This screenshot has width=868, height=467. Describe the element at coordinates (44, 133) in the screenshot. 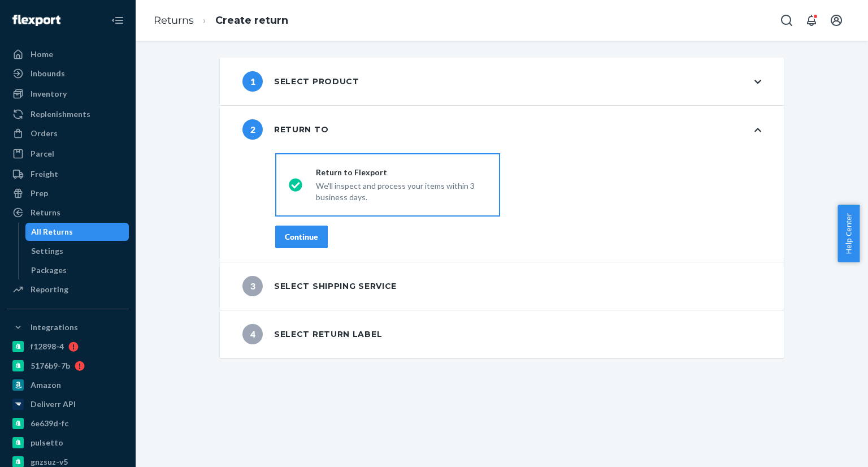

I see `div: Orders` at that location.